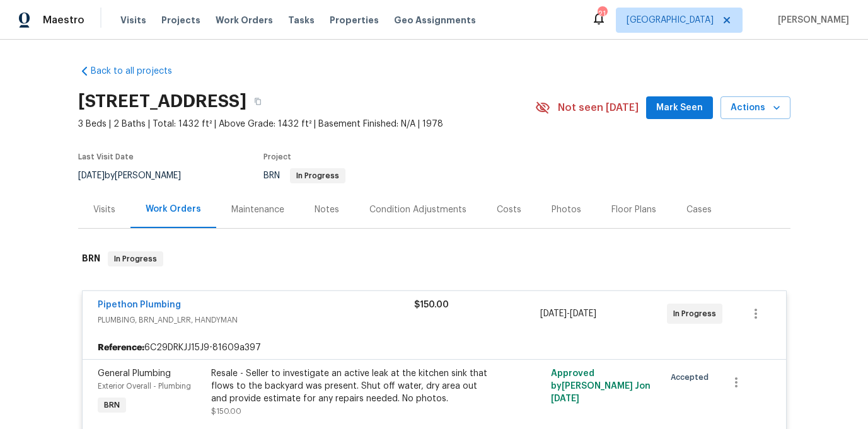 Image resolution: width=868 pixels, height=429 pixels. What do you see at coordinates (566, 210) in the screenshot?
I see `div: Photos` at bounding box center [566, 210].